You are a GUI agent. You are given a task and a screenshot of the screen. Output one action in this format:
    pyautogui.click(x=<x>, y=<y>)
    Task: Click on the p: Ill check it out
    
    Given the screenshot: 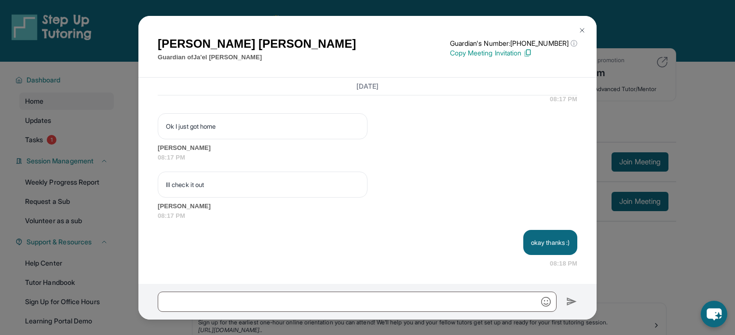 What is the action you would take?
    pyautogui.click(x=263, y=185)
    